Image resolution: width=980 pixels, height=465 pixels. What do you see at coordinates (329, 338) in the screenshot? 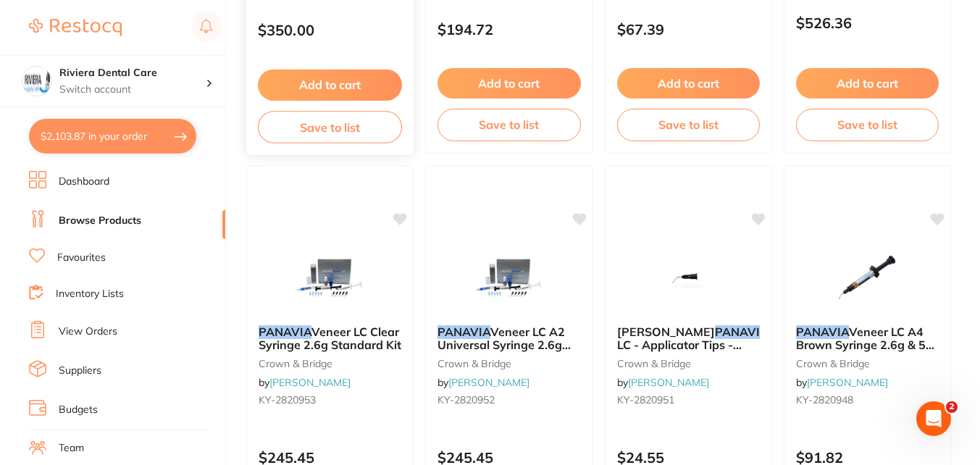
I see `span: Veneer LC Clear Syringe 2.6g Standard Kit` at bounding box center [329, 338].